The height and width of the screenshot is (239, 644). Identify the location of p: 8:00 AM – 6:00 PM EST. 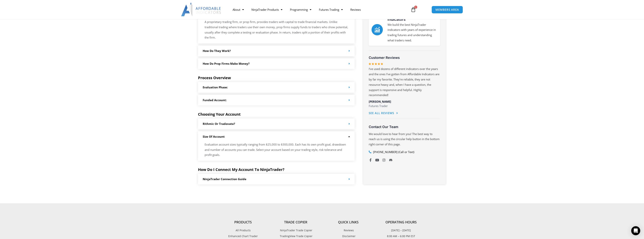
(401, 236).